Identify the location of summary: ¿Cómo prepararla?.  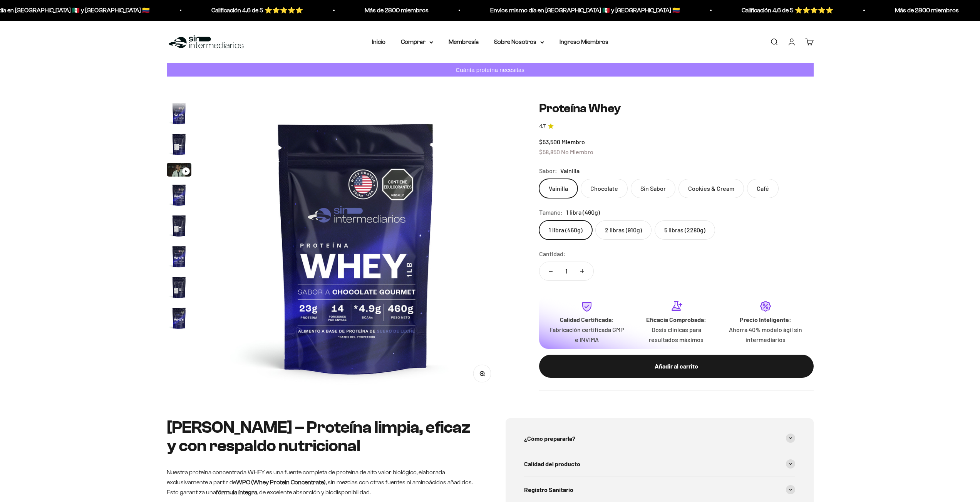
(659, 438).